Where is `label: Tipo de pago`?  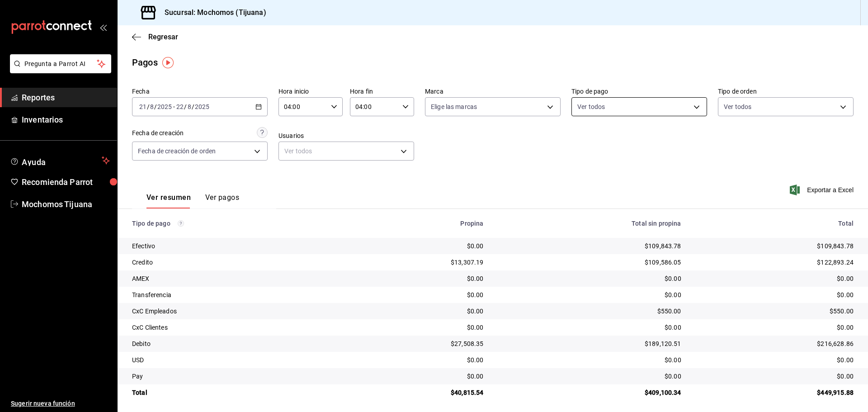
label: Tipo de pago is located at coordinates (639, 91).